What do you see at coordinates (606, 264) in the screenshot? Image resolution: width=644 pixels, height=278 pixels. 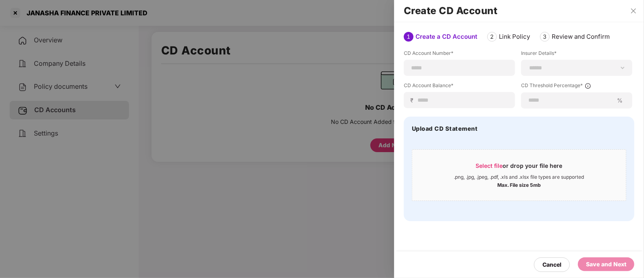 I see `div: Save and Next` at bounding box center [606, 264].